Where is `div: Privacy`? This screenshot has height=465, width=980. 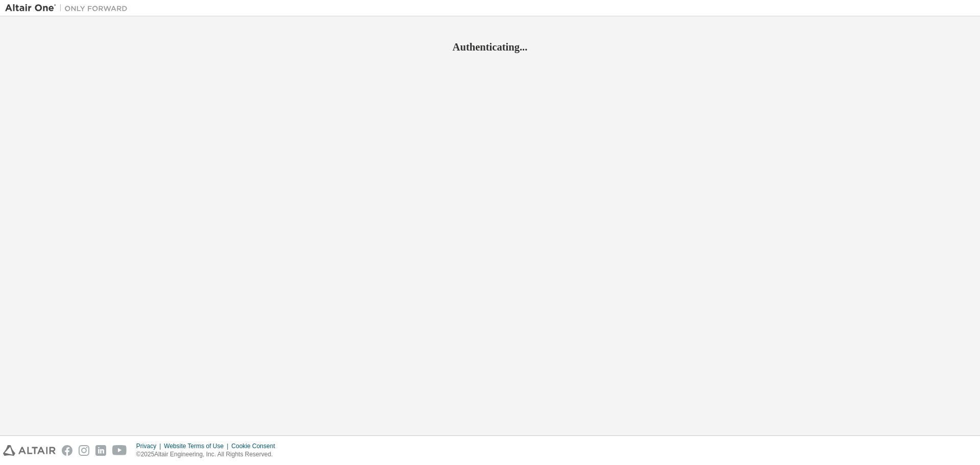 div: Privacy is located at coordinates (150, 446).